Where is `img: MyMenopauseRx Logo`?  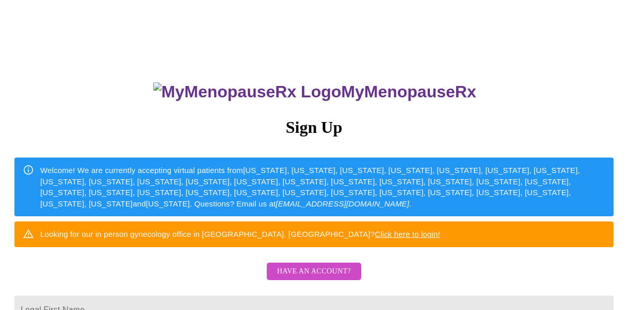
img: MyMenopauseRx Logo is located at coordinates (247, 92).